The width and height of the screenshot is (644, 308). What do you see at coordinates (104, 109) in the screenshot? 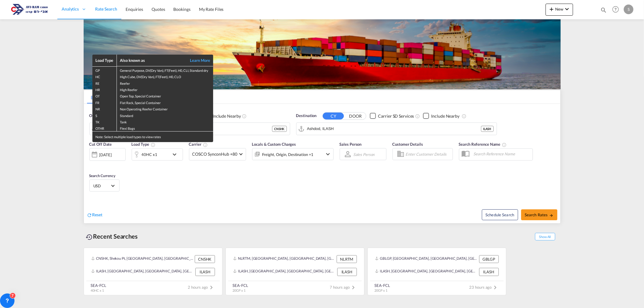
I see `td: NR` at bounding box center [104, 109].